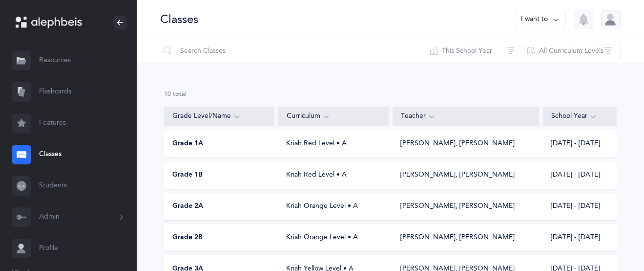 This screenshot has width=644, height=271. What do you see at coordinates (188, 144) in the screenshot?
I see `span: Grade 1A` at bounding box center [188, 144].